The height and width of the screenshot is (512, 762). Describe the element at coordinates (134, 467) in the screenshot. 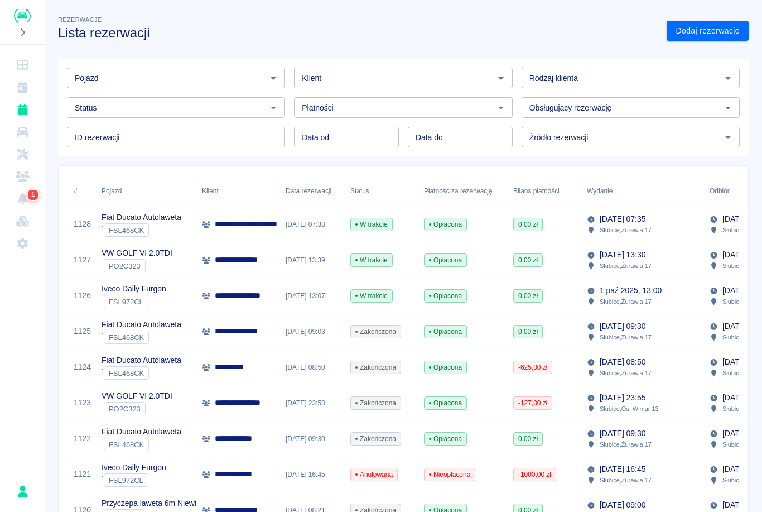

I see `p: Iveco Daily Furgon` at that location.